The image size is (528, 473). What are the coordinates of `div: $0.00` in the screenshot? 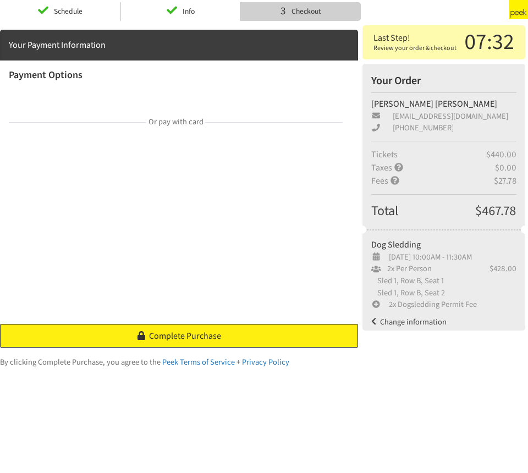 It's located at (505, 168).